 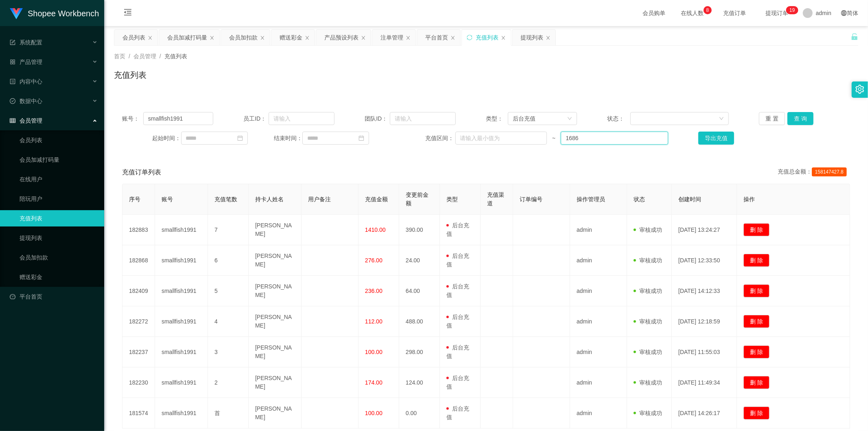 I want to click on h1: Shopee Workbench, so click(x=63, y=14).